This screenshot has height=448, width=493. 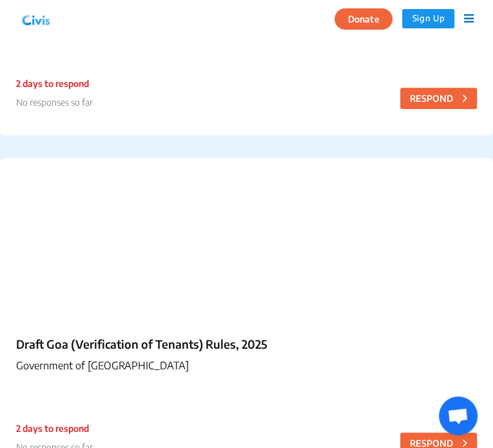 I want to click on div: Open chat, so click(x=458, y=416).